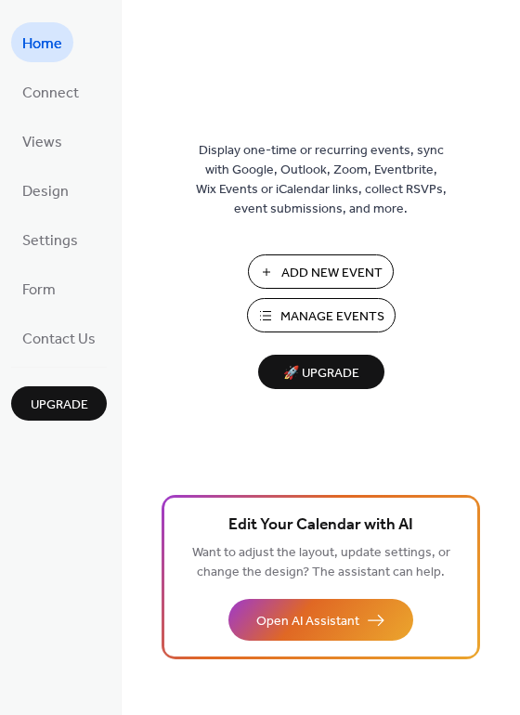  Describe the element at coordinates (59, 337) in the screenshot. I see `a: Contact Us` at that location.